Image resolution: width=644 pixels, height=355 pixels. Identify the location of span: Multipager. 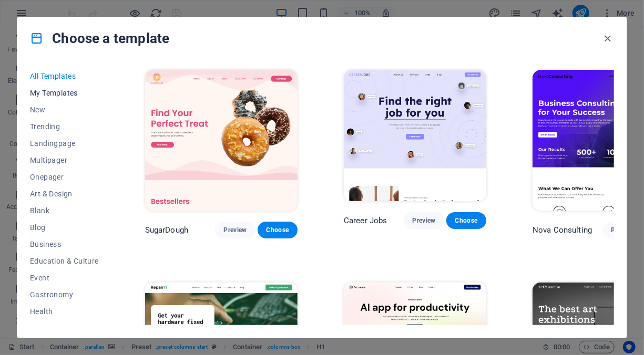
(64, 161).